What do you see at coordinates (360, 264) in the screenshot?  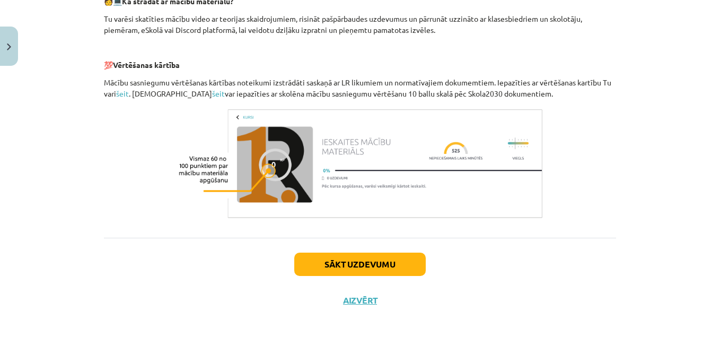 I see `button: Sākt uzdevumu` at bounding box center [360, 264].